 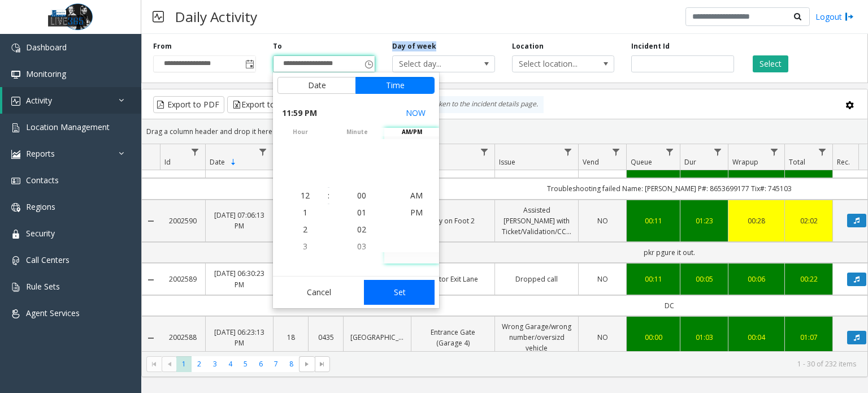 I want to click on a: 00:05, so click(x=704, y=279).